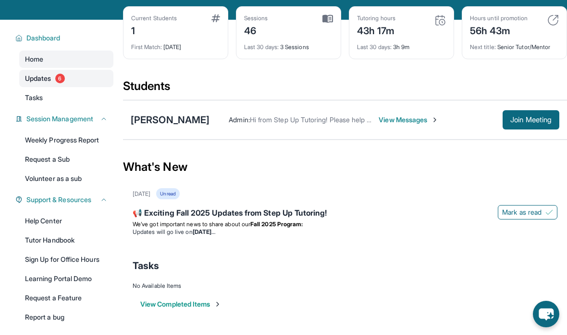 This screenshot has width=567, height=335. What do you see at coordinates (66, 317) in the screenshot?
I see `a: Report a bug` at bounding box center [66, 317].